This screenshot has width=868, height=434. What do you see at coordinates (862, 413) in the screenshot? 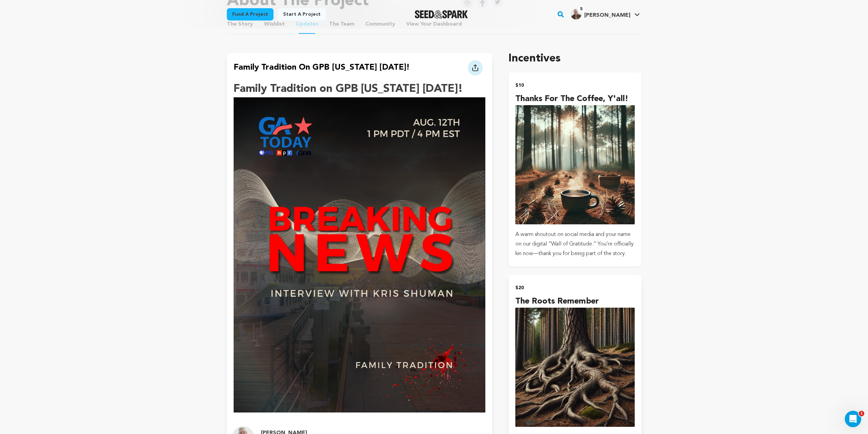
I see `span: 1` at bounding box center [862, 413].